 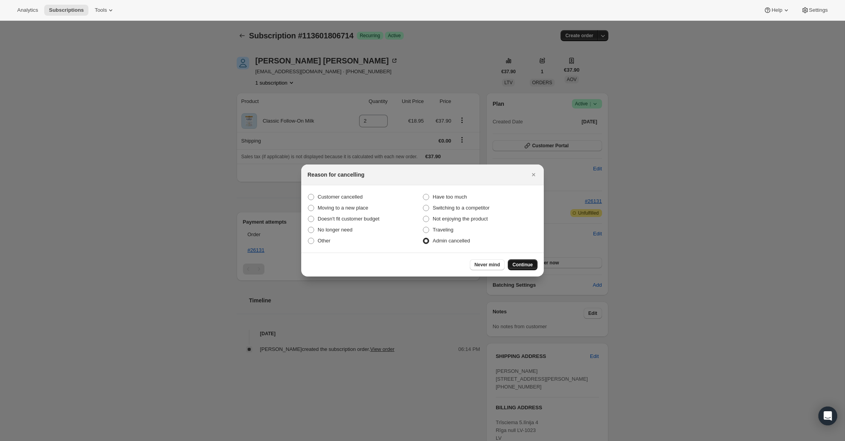 I want to click on span: Settings, so click(x=819, y=10).